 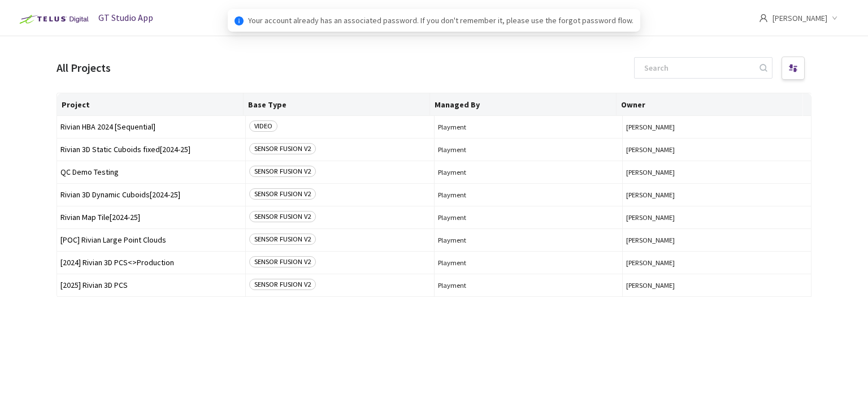 What do you see at coordinates (52, 19) in the screenshot?
I see `img: Telus` at bounding box center [52, 19].